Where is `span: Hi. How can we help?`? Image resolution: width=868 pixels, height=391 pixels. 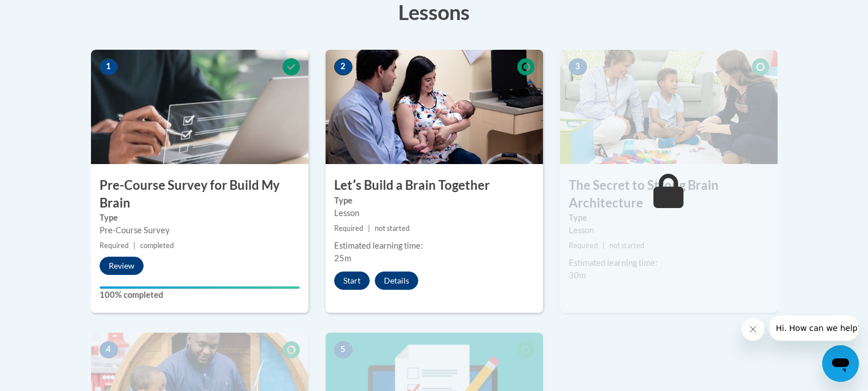
span: Hi. How can we help? is located at coordinates (50, 13).